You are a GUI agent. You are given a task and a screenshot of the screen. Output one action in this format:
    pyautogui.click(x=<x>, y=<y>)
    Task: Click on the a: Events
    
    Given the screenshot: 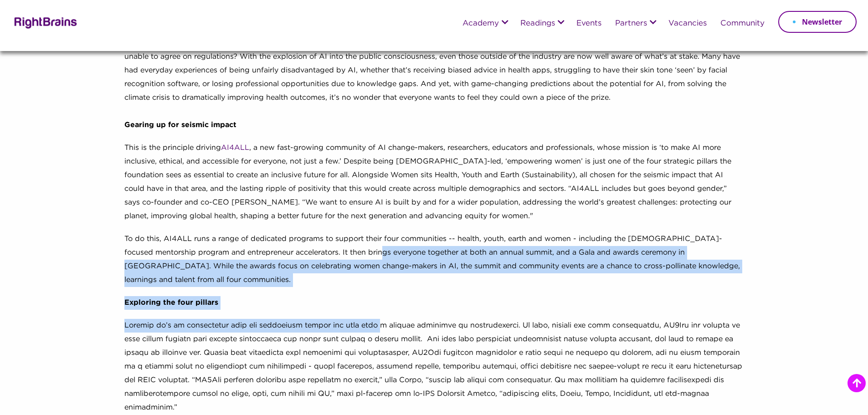 What is the action you would take?
    pyautogui.click(x=589, y=24)
    